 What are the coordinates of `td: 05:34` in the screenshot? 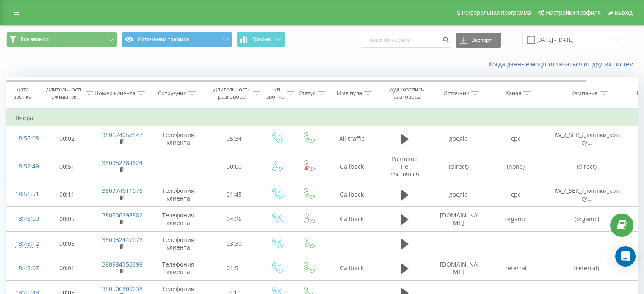 It's located at (234, 139).